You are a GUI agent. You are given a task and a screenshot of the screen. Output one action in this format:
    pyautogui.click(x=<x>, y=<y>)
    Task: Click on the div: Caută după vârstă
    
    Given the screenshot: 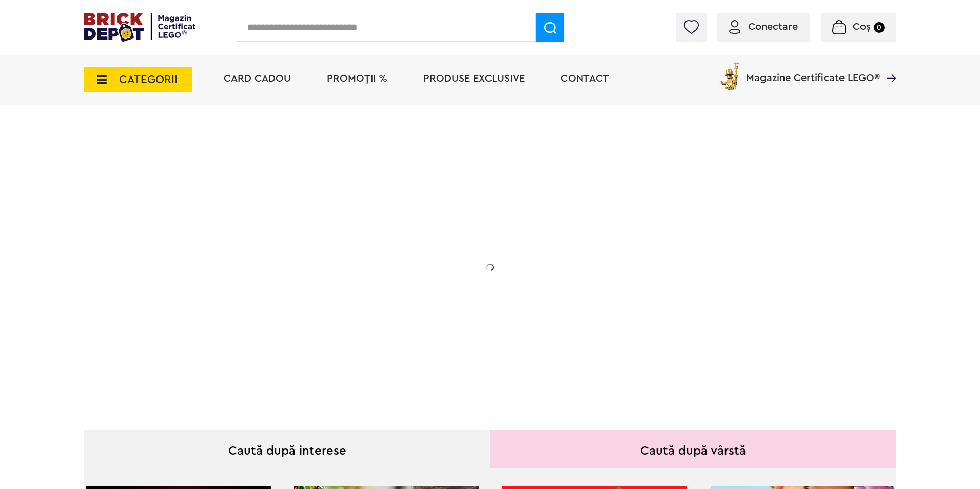 What is the action you would take?
    pyautogui.click(x=693, y=449)
    